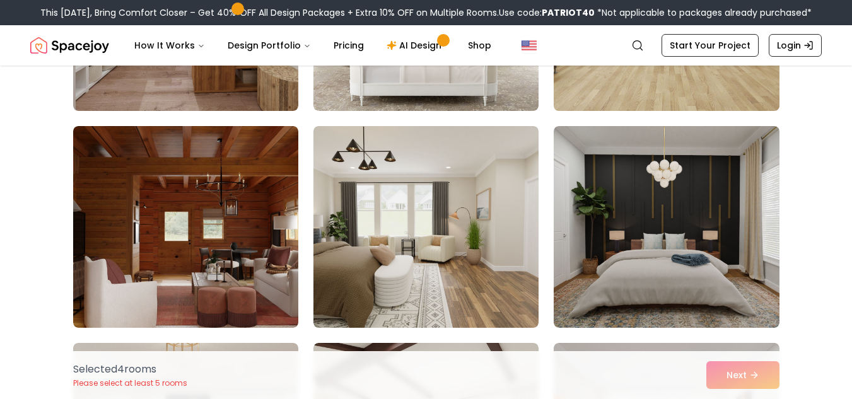  What do you see at coordinates (426, 45) in the screenshot?
I see `nav: Global` at bounding box center [426, 45].